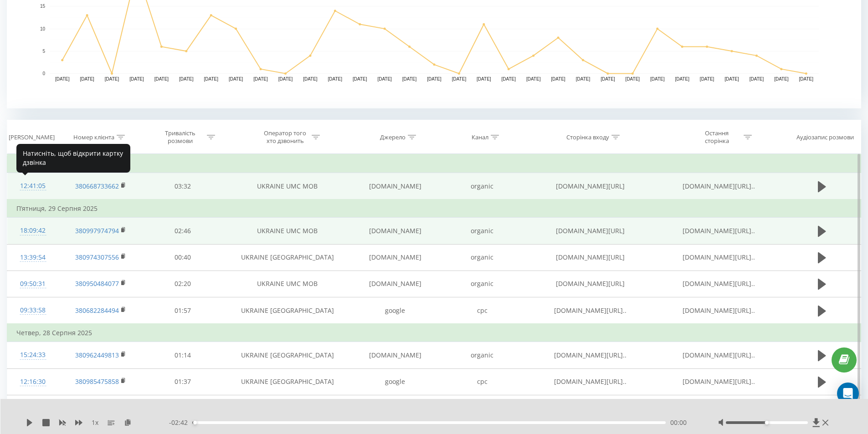  What do you see at coordinates (183, 382) in the screenshot?
I see `td: 01:37` at bounding box center [183, 382].